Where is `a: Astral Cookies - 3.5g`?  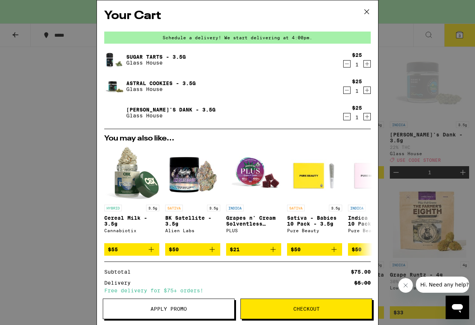 a: Astral Cookies - 3.5g is located at coordinates (161, 83).